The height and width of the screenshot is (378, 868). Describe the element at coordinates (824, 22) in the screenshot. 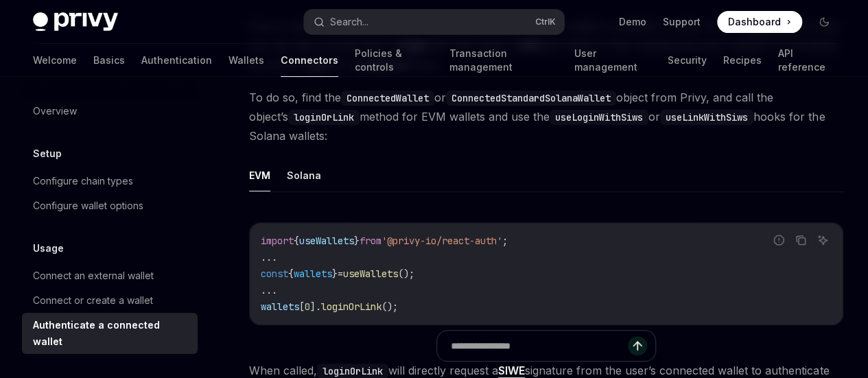

I see `button: Toggle dark mode` at that location.